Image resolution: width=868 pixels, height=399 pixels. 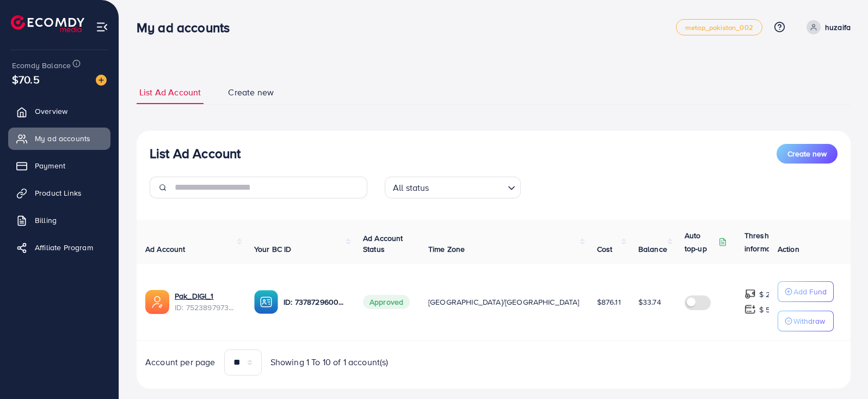 I want to click on button: Withdraw, so click(x=805, y=321).